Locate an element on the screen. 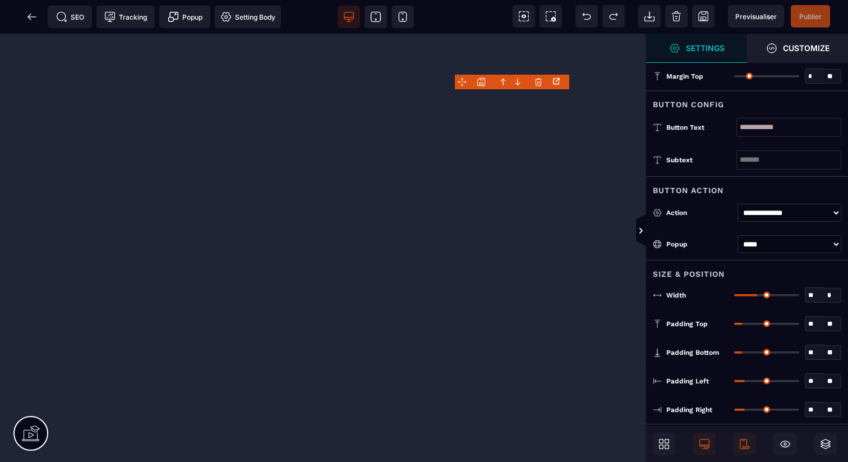  span: Padding Right is located at coordinates (690, 410).